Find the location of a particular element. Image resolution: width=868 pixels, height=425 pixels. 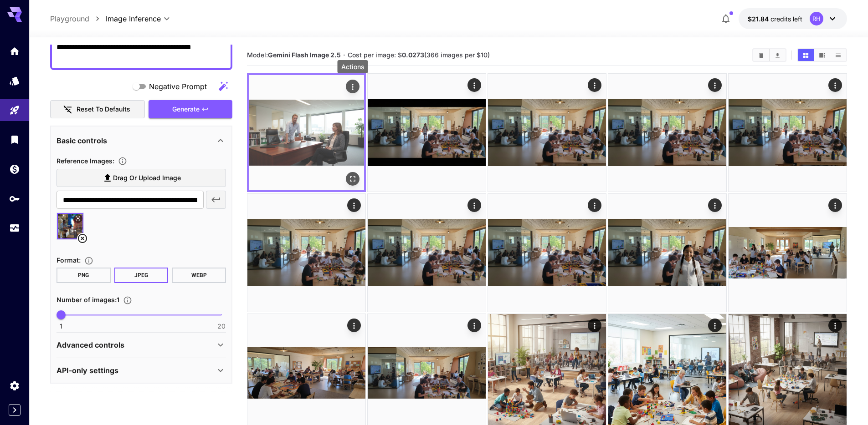

div: Wallet is located at coordinates (14, 169).